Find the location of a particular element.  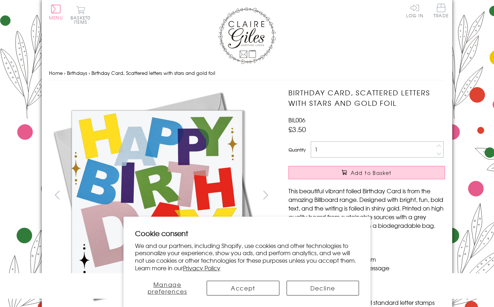

span: Menu is located at coordinates (56, 18).